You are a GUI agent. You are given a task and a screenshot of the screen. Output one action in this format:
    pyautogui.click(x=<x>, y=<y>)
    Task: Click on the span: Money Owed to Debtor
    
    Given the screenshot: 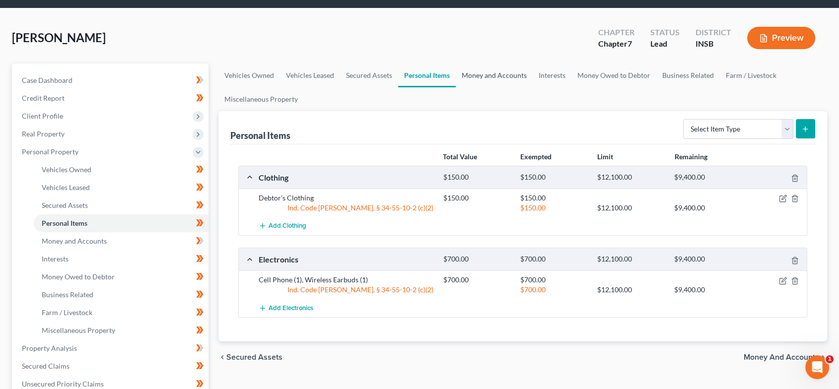 What is the action you would take?
    pyautogui.click(x=78, y=276)
    